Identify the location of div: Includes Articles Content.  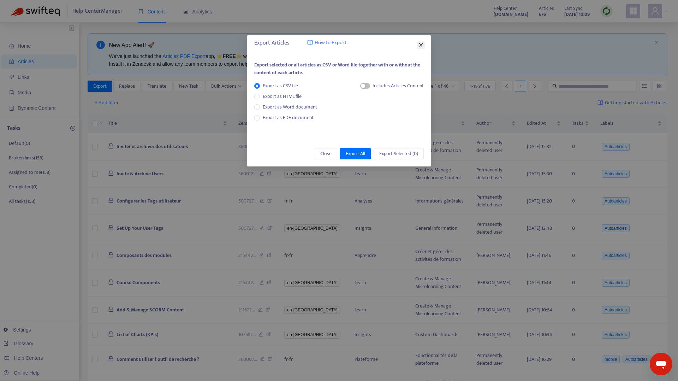
(398, 86).